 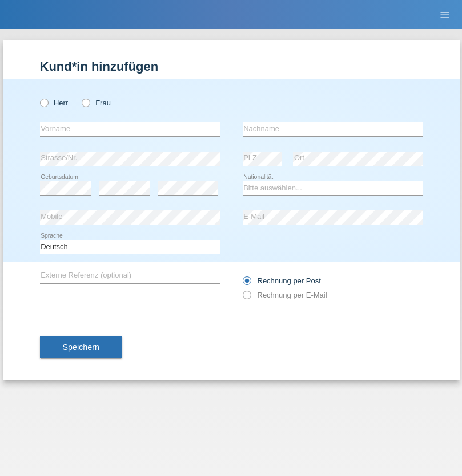 What do you see at coordinates (246, 298) in the screenshot?
I see `input: Rechnung per E-Mail` at bounding box center [246, 298].